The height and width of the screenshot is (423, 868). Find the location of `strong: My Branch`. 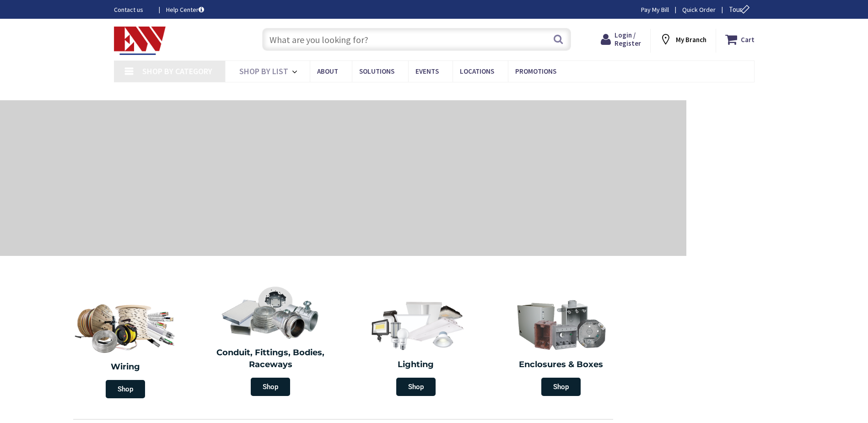

strong: My Branch is located at coordinates (691, 39).